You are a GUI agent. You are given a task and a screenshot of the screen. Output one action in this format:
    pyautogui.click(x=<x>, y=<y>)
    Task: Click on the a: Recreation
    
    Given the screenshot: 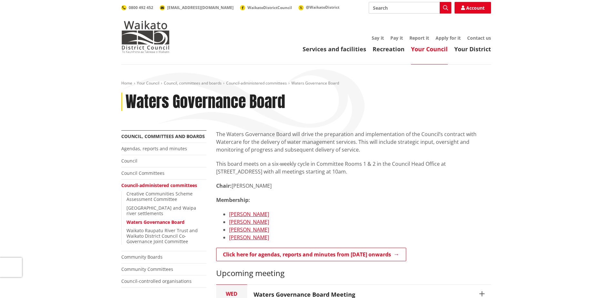 What is the action you would take?
    pyautogui.click(x=388, y=49)
    